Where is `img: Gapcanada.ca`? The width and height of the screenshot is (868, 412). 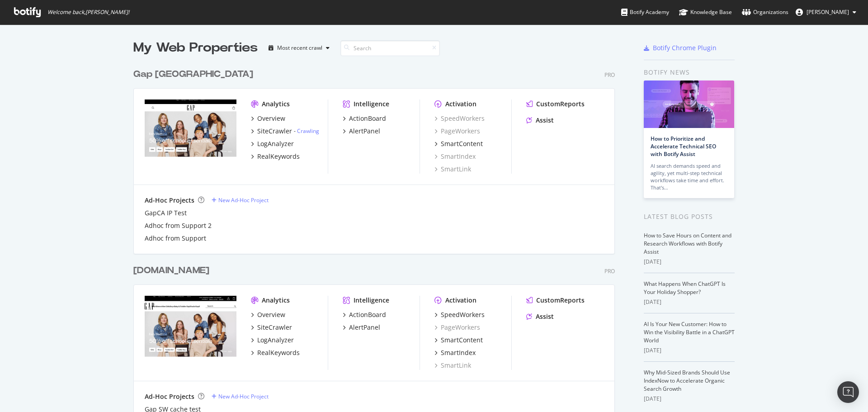 img: Gapcanada.ca is located at coordinates (191, 136).